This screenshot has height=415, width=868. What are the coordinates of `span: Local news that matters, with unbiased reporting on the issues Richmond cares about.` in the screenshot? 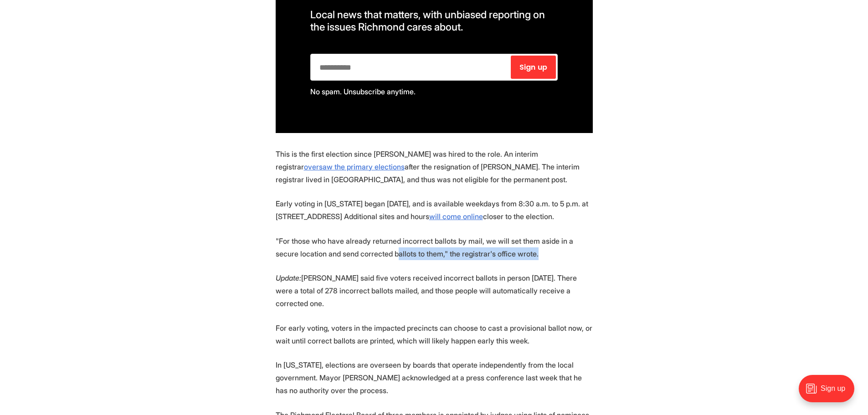 It's located at (429, 21).